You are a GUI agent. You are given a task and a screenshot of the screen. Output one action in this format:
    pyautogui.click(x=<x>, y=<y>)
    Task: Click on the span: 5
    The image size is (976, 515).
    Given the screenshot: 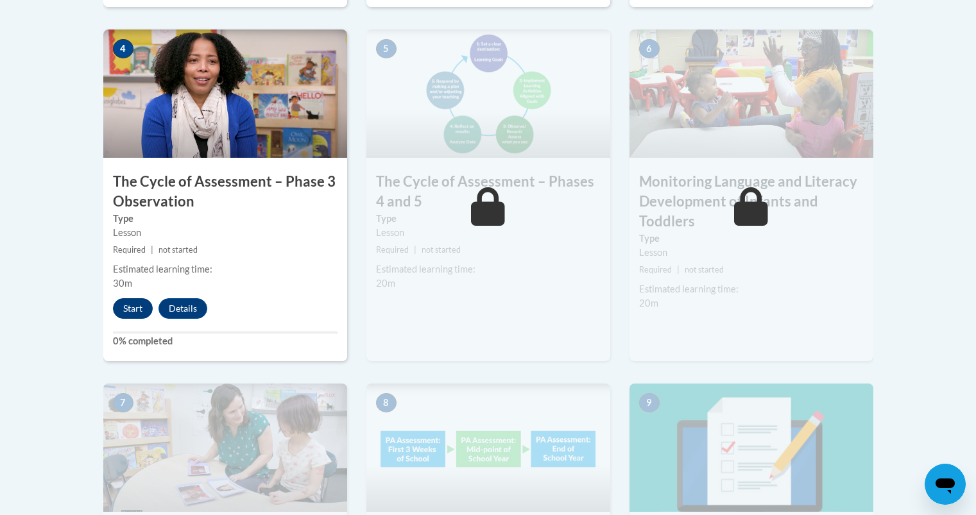 What is the action you would take?
    pyautogui.click(x=386, y=49)
    